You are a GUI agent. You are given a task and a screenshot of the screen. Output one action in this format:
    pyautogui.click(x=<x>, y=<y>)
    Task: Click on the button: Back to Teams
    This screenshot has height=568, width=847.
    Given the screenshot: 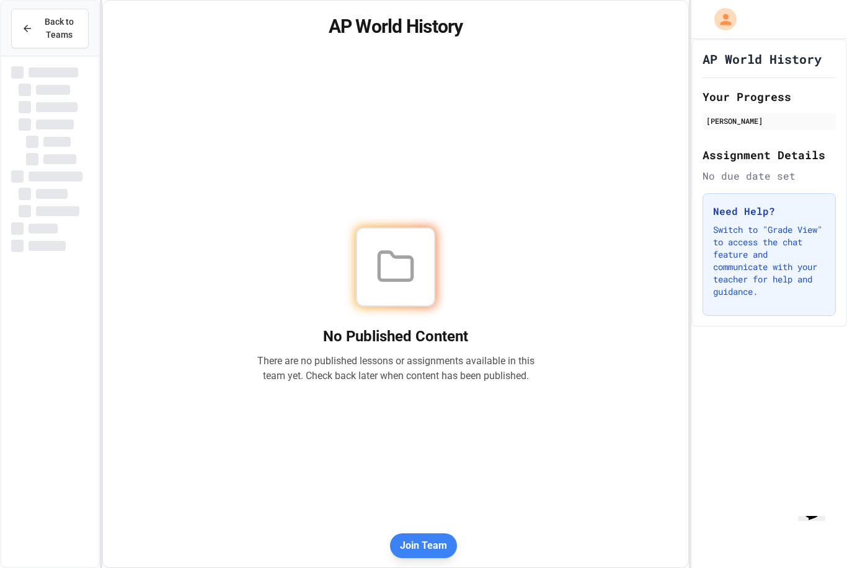 What is the action you would take?
    pyautogui.click(x=50, y=29)
    